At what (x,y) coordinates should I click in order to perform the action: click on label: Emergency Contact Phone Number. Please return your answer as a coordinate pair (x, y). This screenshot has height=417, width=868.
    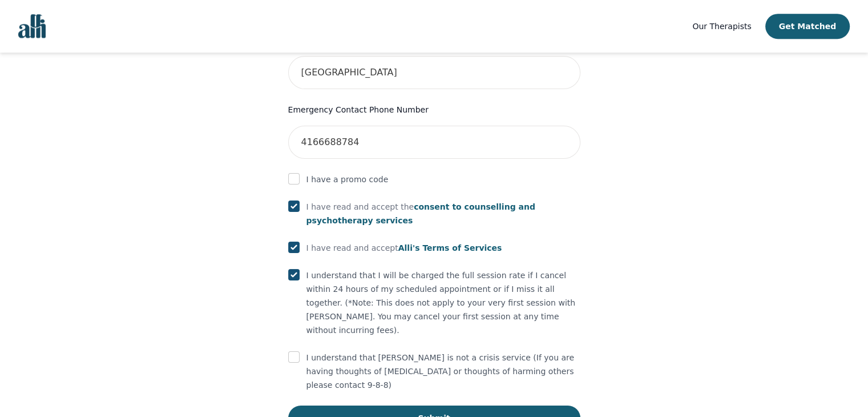
    Looking at the image, I should click on (435, 110).